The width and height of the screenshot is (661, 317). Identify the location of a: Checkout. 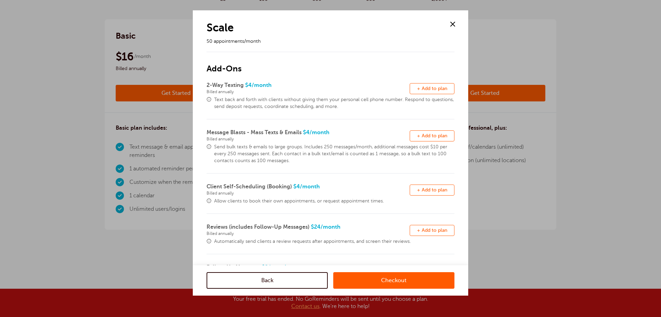
(394, 280).